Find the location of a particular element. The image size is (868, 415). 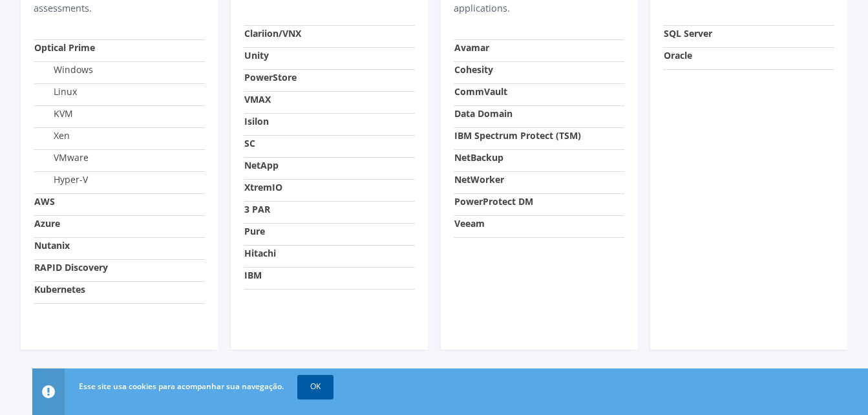

strong: Veeam is located at coordinates (469, 223).